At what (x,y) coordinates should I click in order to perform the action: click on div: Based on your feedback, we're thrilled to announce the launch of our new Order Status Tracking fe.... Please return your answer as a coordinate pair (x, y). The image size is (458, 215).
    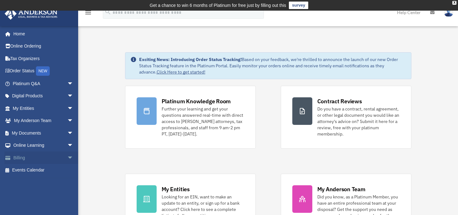
    Looking at the image, I should click on (273, 66).